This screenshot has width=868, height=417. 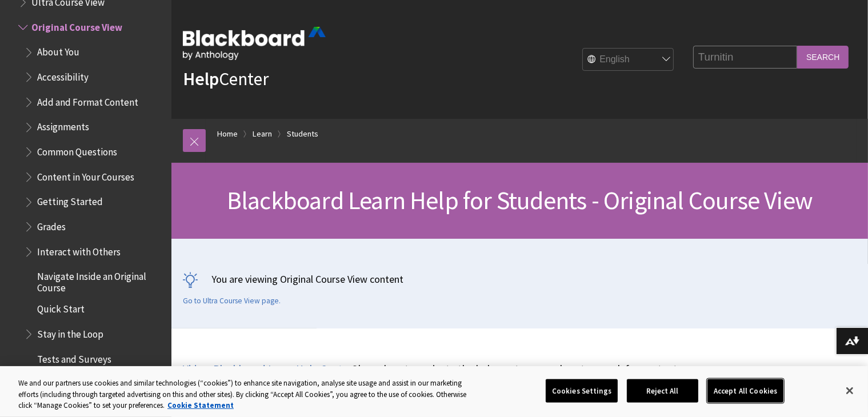 I want to click on div: We and our partners use cookies and similar technologies (“cookies”) to enhance site navigation, ..., so click(x=247, y=394).